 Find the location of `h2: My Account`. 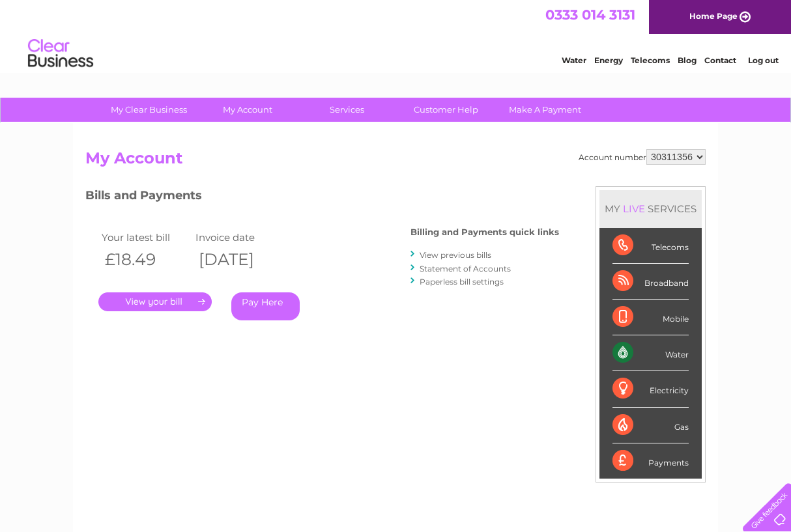

h2: My Account is located at coordinates (396, 161).